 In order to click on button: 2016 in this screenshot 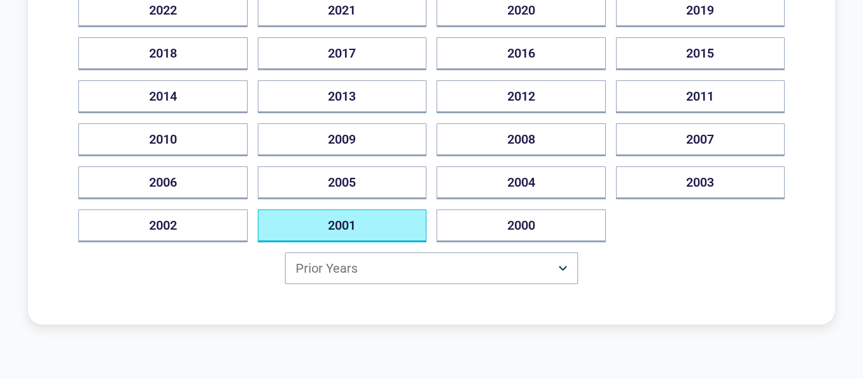, I will do `click(522, 54)`.